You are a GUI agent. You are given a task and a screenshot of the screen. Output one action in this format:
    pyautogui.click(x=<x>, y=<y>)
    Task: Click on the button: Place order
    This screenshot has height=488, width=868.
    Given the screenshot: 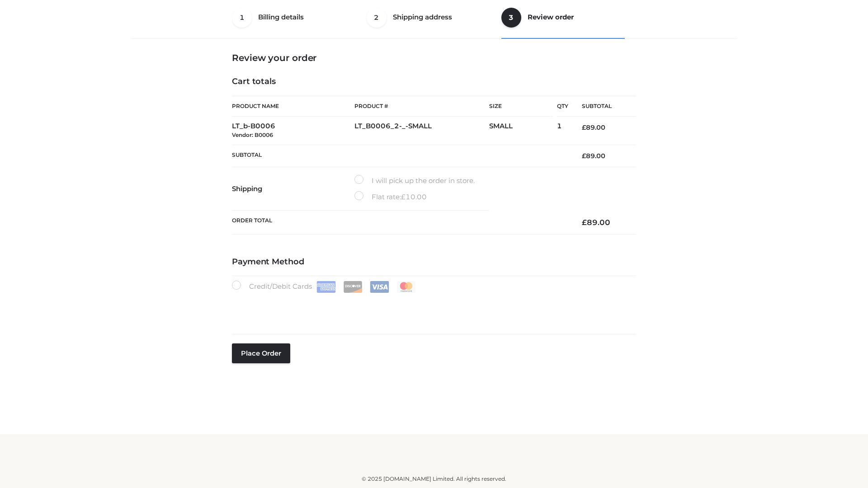 What is the action you would take?
    pyautogui.click(x=261, y=353)
    